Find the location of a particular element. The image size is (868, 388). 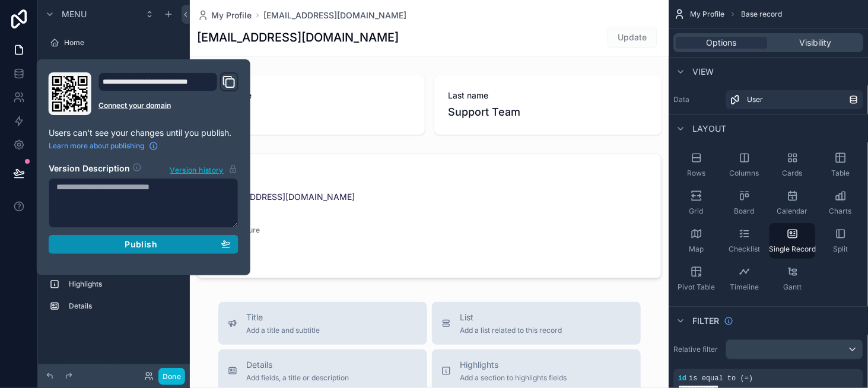

span: Map is located at coordinates (696, 249).